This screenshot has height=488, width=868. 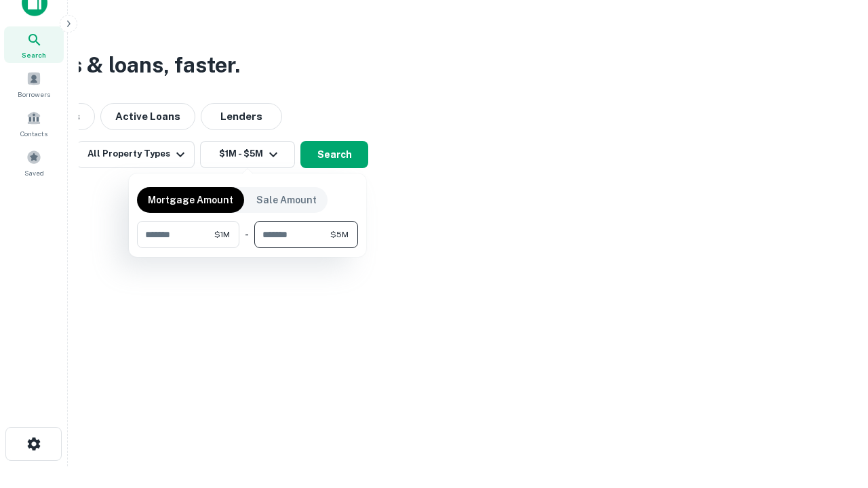 What do you see at coordinates (835, 412) in the screenshot?
I see `div: Chat Widget` at bounding box center [835, 412].